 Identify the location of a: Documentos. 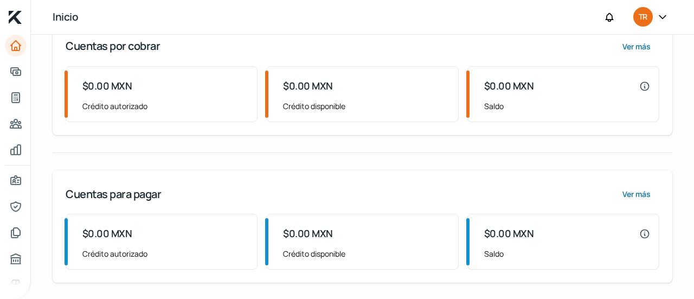
(16, 232).